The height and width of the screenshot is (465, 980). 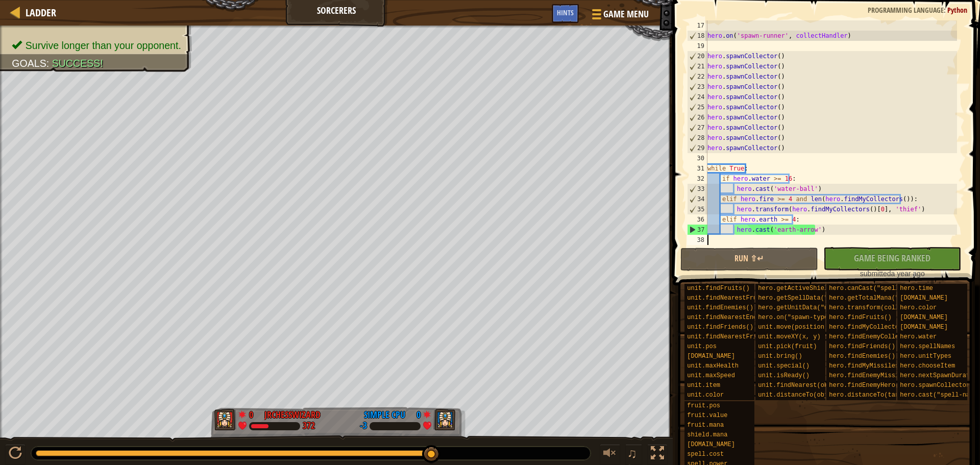 I want to click on span: hero.canCast("spell-name"), so click(x=877, y=289).